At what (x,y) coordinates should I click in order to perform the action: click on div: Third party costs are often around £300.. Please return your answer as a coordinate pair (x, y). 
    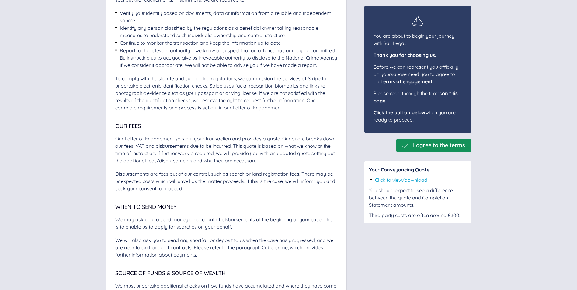
    Looking at the image, I should click on (417, 215).